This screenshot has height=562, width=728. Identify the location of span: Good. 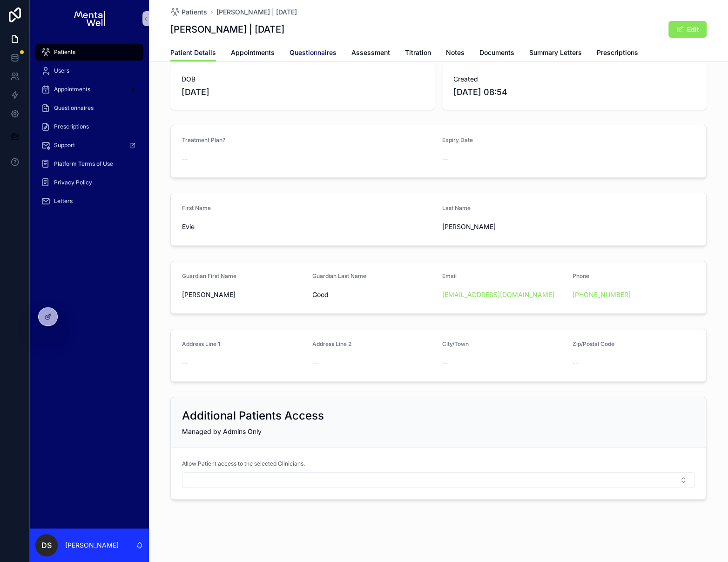
(373, 295).